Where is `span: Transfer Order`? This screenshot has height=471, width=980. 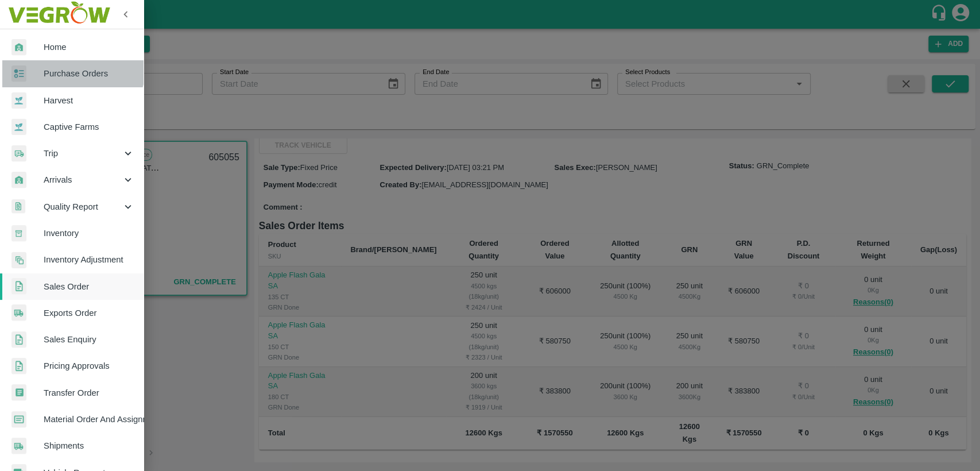
span: Transfer Order is located at coordinates (89, 393).